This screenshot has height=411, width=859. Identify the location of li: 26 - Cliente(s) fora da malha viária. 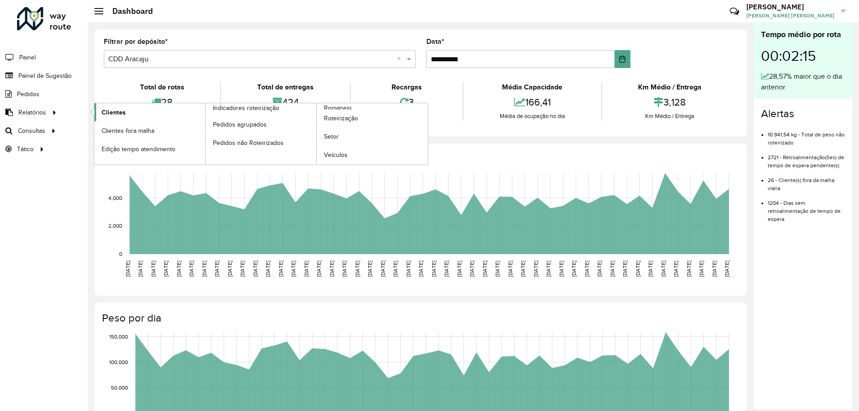
(806, 181).